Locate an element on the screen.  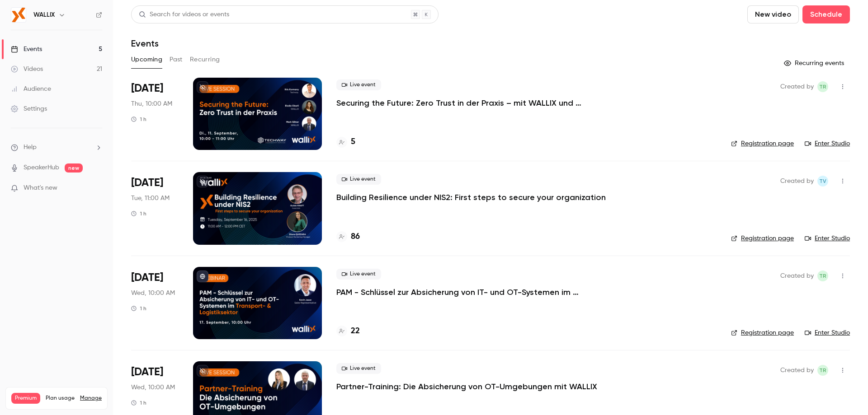
span: Thu, 10:00 AM is located at coordinates (151, 104).